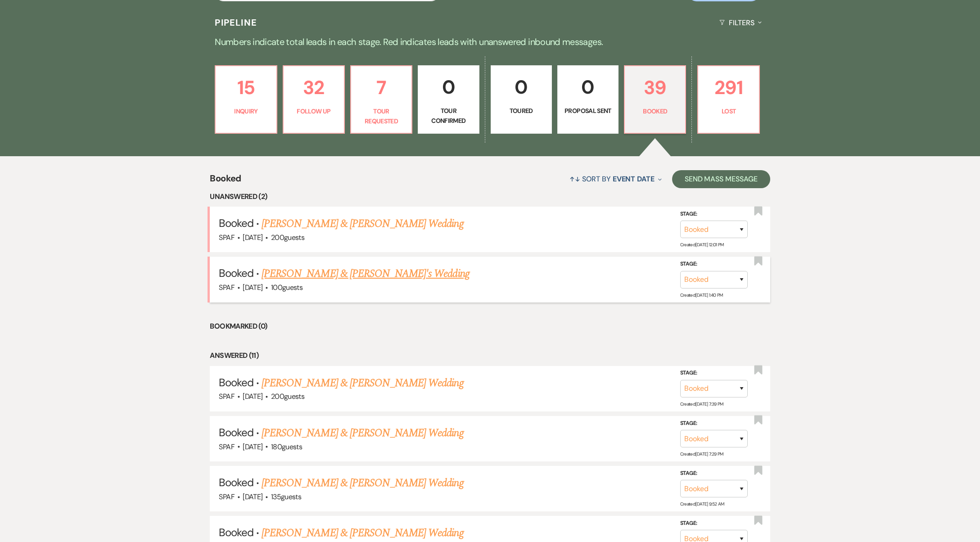  What do you see at coordinates (381, 99) in the screenshot?
I see `a: 7Tour Requested` at bounding box center [381, 99].